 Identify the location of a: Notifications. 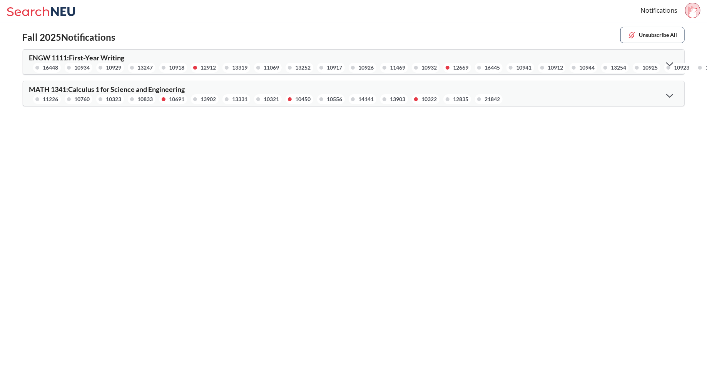
(659, 10).